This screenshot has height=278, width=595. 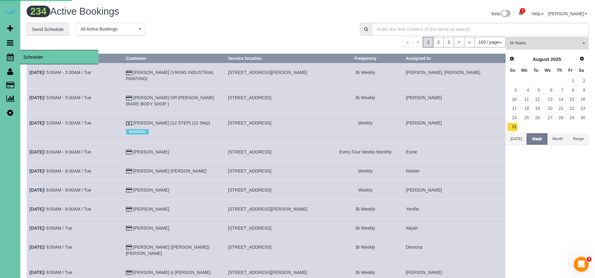 What do you see at coordinates (559, 70) in the screenshot?
I see `span: Thursday` at bounding box center [559, 70].